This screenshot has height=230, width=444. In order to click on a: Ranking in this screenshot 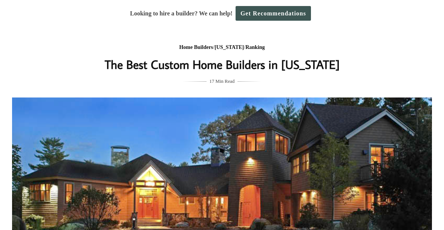, I will do `click(255, 47)`.